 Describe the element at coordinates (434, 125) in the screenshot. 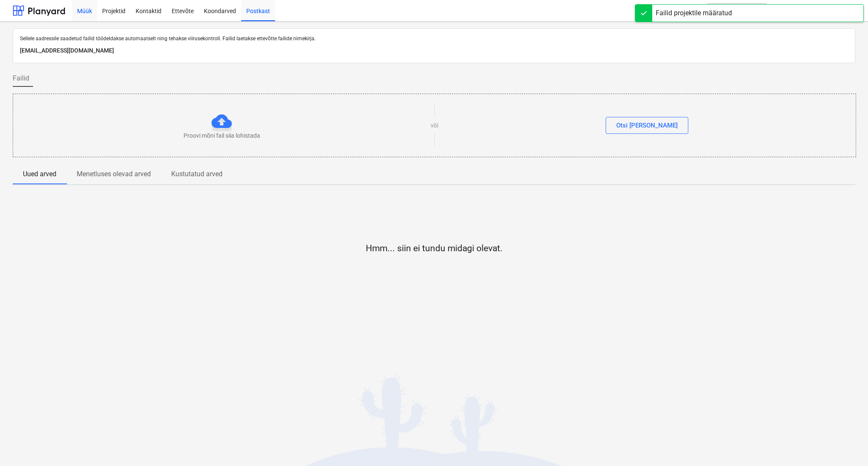

I see `p: või` at that location.